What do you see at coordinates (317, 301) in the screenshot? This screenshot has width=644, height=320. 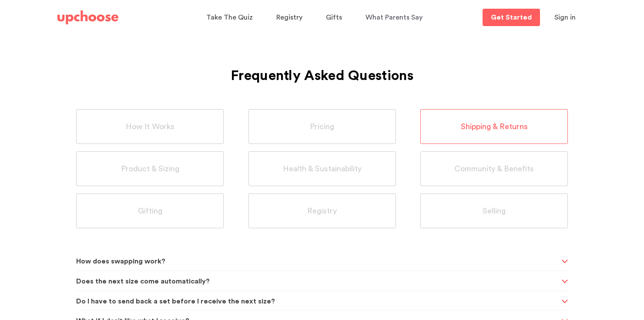 I see `span: Do I have to send back a set before I receive the next size?` at bounding box center [317, 301].